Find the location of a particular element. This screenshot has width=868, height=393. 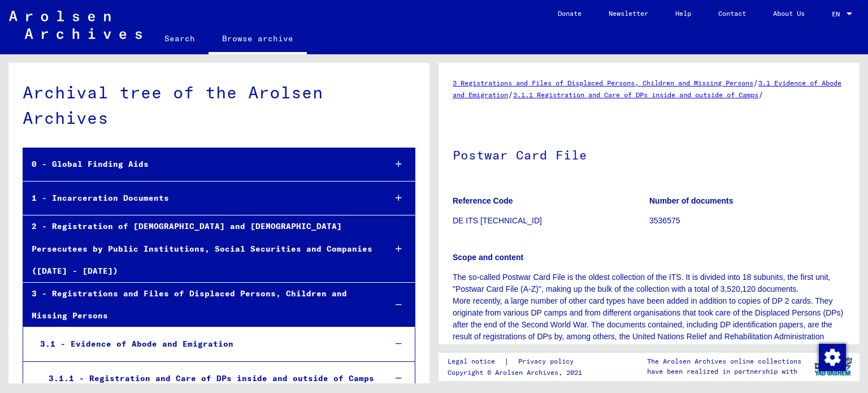

a: 3.1.1 Registration and Care of DPs inside and outside of Camps is located at coordinates (635, 94).